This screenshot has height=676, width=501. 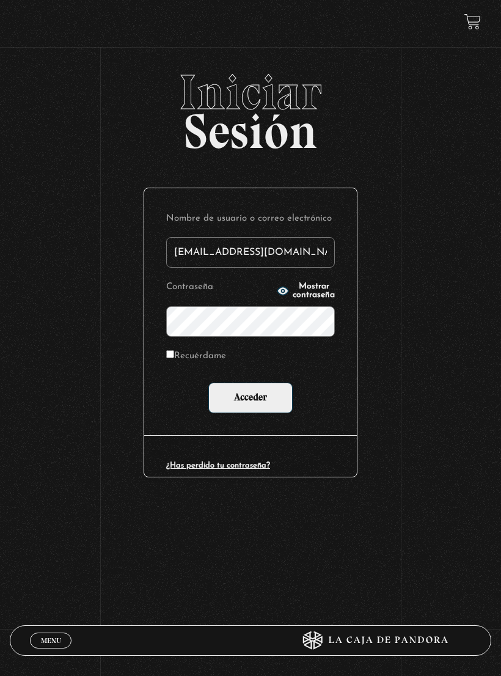 I want to click on label: Nombre de usuario o correo electrónico, so click(x=251, y=219).